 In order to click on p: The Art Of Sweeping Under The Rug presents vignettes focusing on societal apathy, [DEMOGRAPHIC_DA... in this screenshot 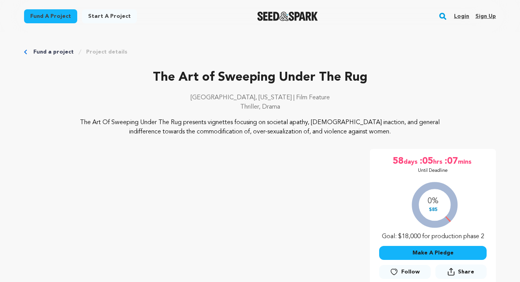, I will do `click(260, 127)`.